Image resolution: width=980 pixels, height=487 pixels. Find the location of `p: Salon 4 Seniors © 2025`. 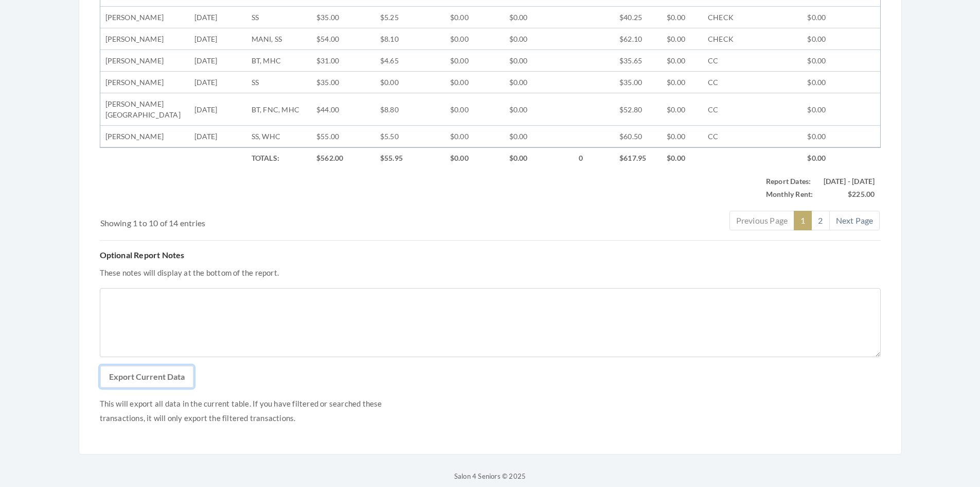

p: Salon 4 Seniors © 2025 is located at coordinates (490, 476).